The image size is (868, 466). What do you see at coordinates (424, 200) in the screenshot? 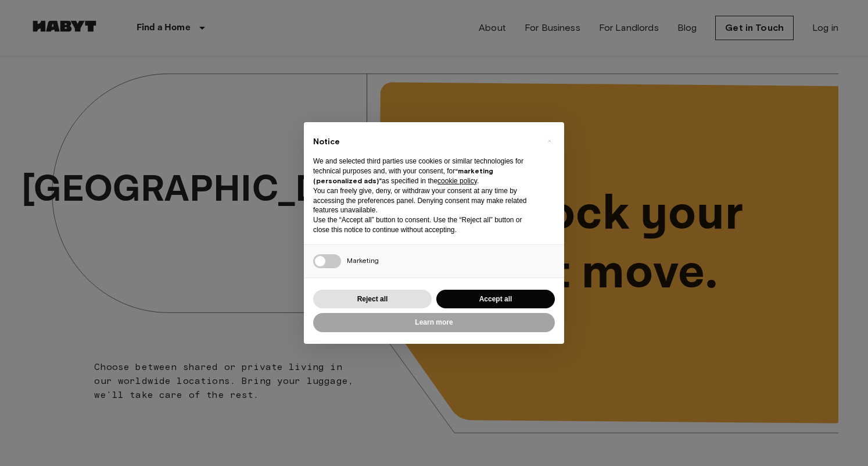
I see `p: You can freely give, deny, or withdraw your consent at any time by accessing the preferences pane...` at bounding box center [424, 200].